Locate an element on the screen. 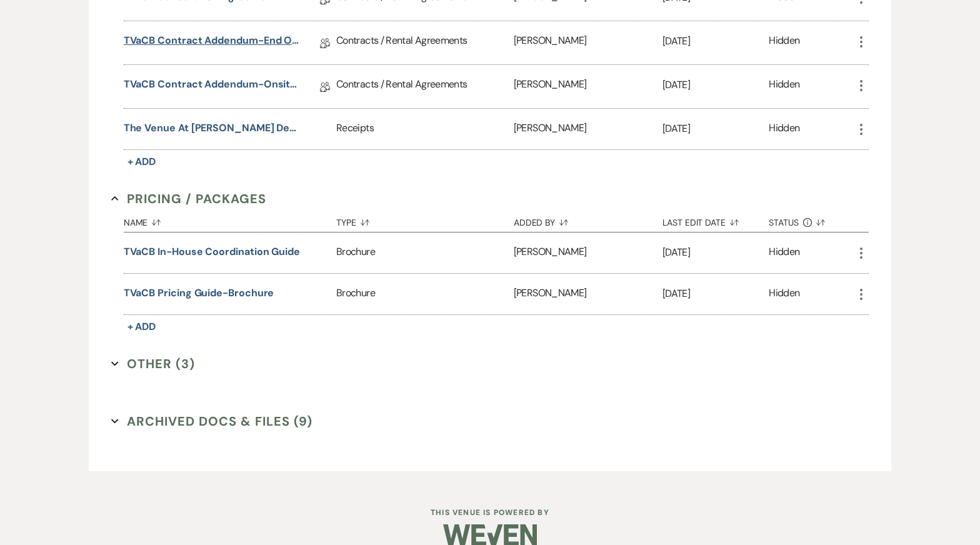 Image resolution: width=980 pixels, height=545 pixels. button: Other (3) is located at coordinates (153, 364).